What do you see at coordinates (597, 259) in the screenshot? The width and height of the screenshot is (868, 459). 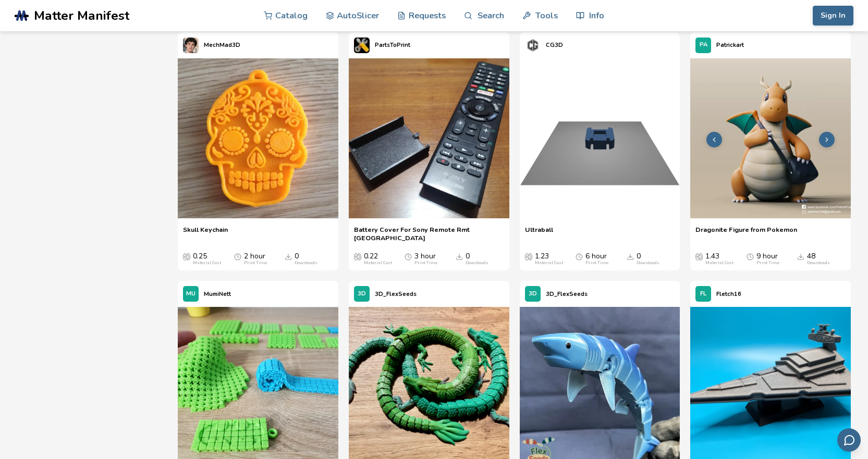 I see `div: 6 hour` at bounding box center [597, 259].